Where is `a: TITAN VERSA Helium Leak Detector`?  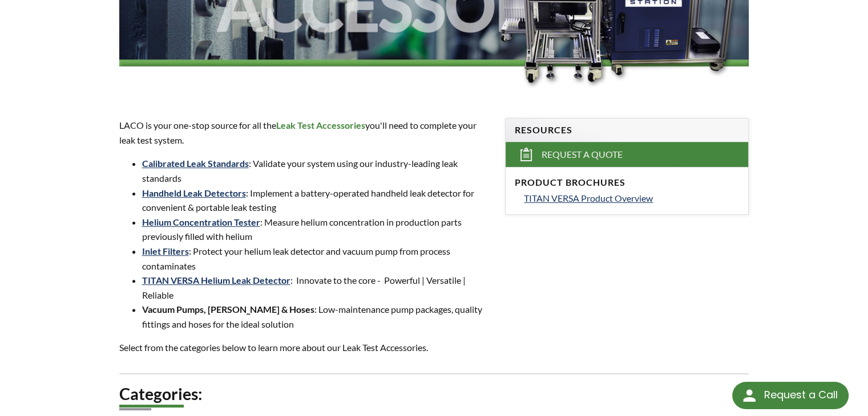
a: TITAN VERSA Helium Leak Detector is located at coordinates (216, 280).